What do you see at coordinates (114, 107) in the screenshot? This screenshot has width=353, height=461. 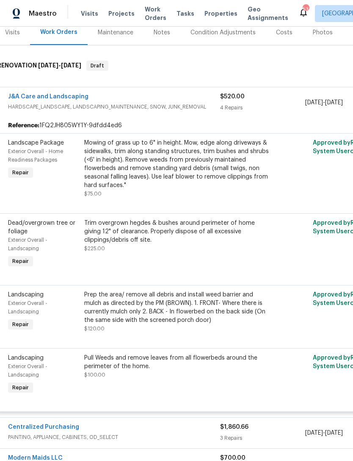 I see `span: HARDSCAPE_LANDSCAPE, LANDSCAPING_MAINTENANCE, SNOW, JUNK_REMOVAL` at bounding box center [114, 107].